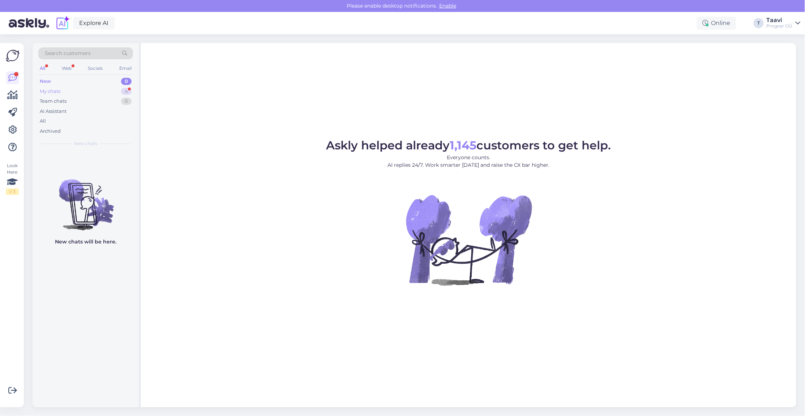  What do you see at coordinates (469, 240) in the screenshot?
I see `img: No Chat active` at bounding box center [469, 240].